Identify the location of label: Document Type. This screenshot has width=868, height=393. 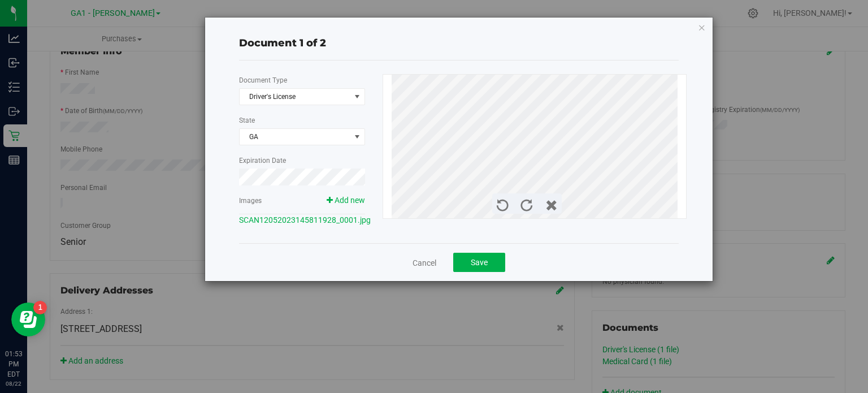
(262, 81).